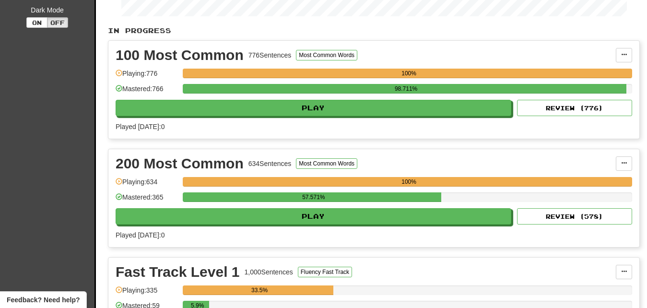 This screenshot has height=308, width=647. Describe the element at coordinates (43, 300) in the screenshot. I see `span: Open feedback widget` at that location.